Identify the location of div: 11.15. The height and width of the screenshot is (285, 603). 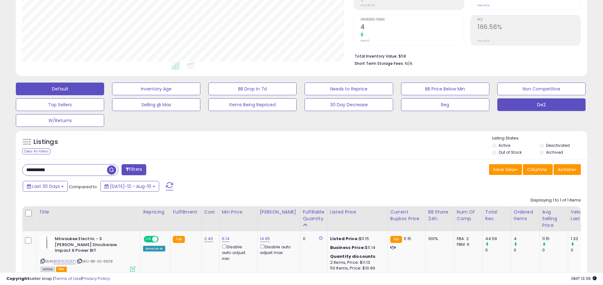
(555, 239).